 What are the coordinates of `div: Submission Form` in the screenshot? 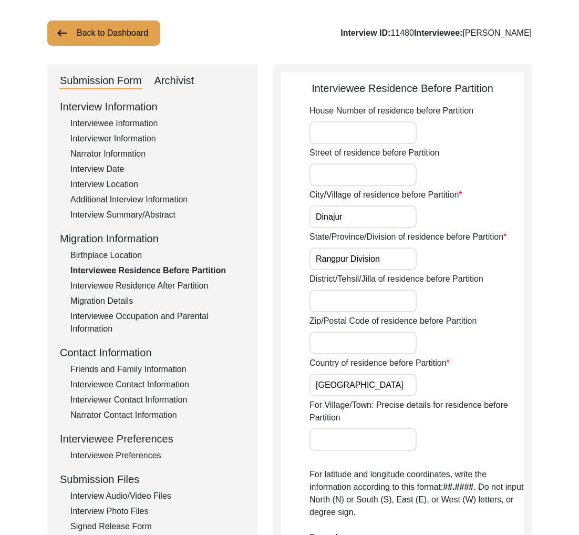 It's located at (101, 81).